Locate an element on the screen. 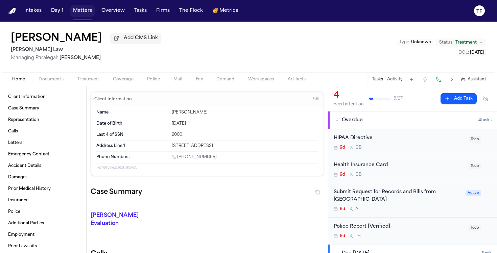  span: Metrics is located at coordinates (228, 11).